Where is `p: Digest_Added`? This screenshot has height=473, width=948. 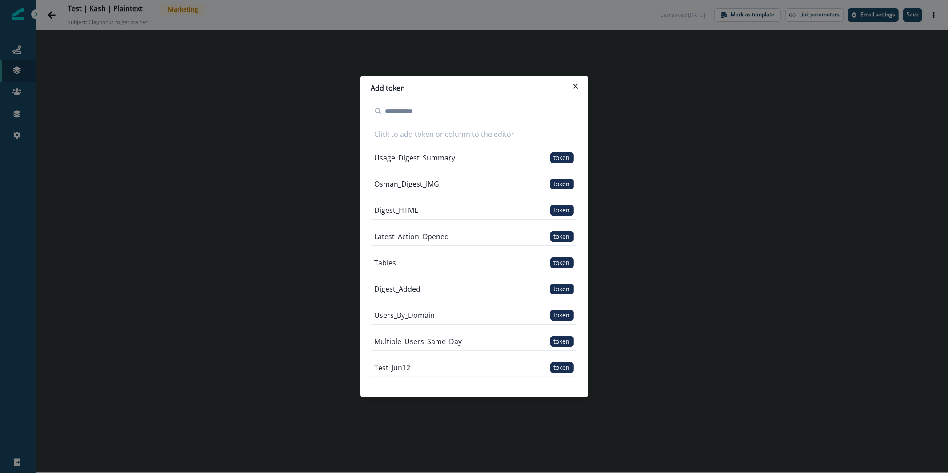 p: Digest_Added is located at coordinates (398, 289).